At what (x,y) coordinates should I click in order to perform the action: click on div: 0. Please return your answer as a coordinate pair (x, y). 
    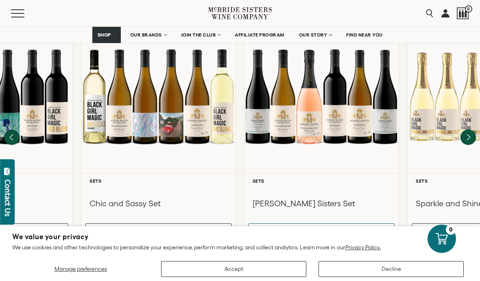
    Looking at the image, I should click on (451, 230).